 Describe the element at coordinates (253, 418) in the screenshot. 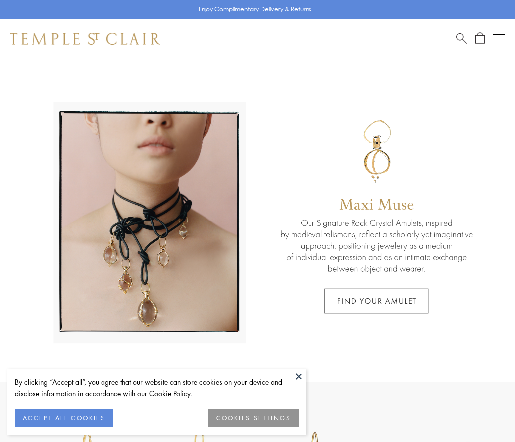

I see `button: COOKIES SETTINGS` at that location.